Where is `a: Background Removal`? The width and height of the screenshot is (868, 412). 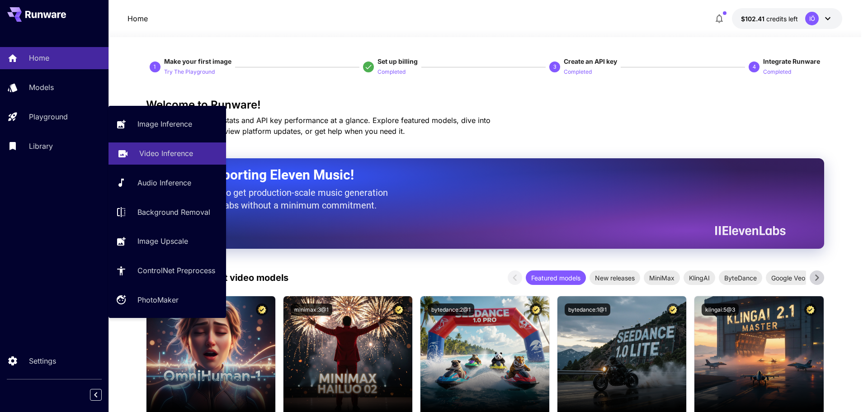 a: Background Removal is located at coordinates (167, 212).